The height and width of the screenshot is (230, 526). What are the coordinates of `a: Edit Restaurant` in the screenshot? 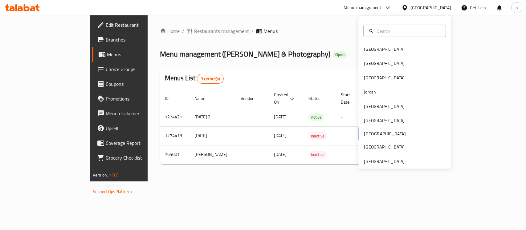 It's located at (135, 25).